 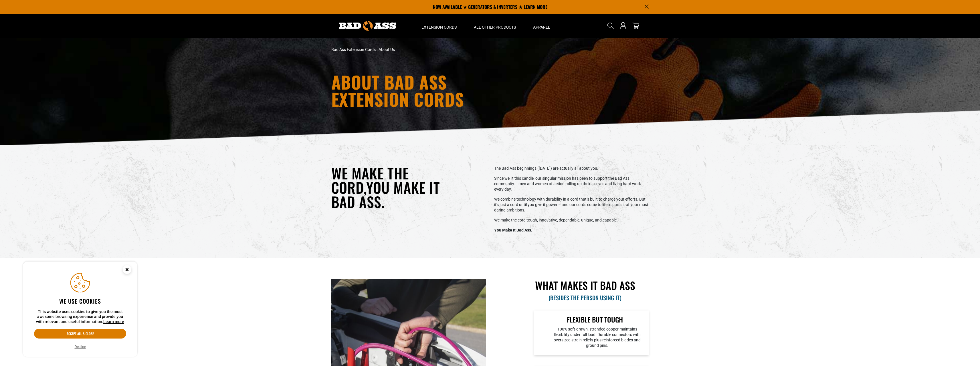 I want to click on a: Learn more, so click(x=113, y=321).